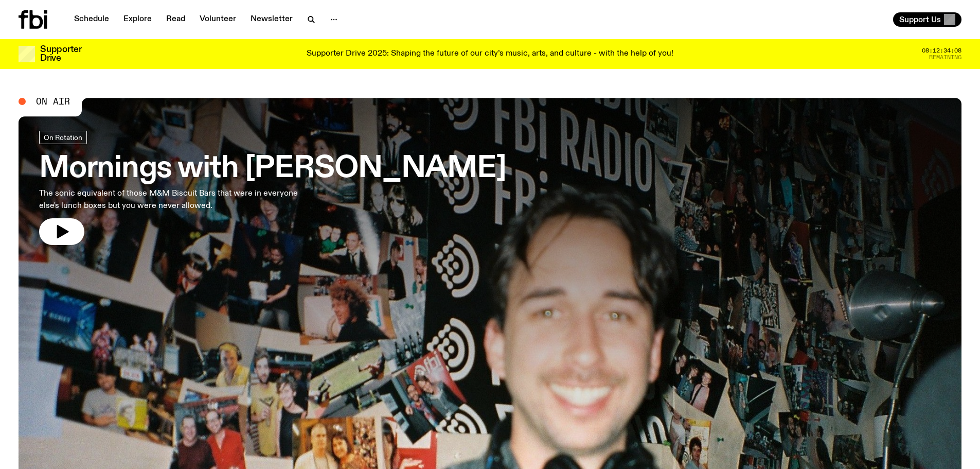 This screenshot has width=980, height=469. Describe the element at coordinates (171, 200) in the screenshot. I see `p: The sonic equivalent of those M&M Biscuit Bars that were in everyone else's lunch boxes but you w...` at that location.